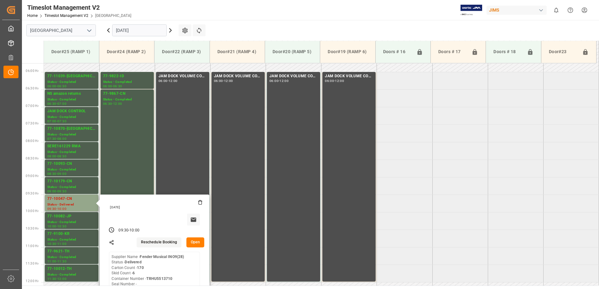  Describe the element at coordinates (71, 94) in the screenshot. I see `div: NS amazon returns` at that location.